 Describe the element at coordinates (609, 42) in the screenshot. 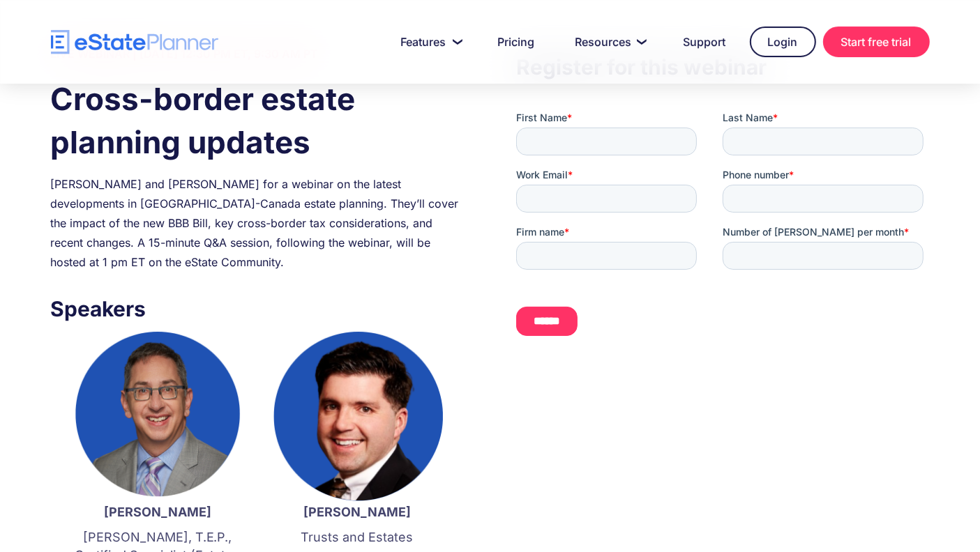

I see `a: Resources` at that location.